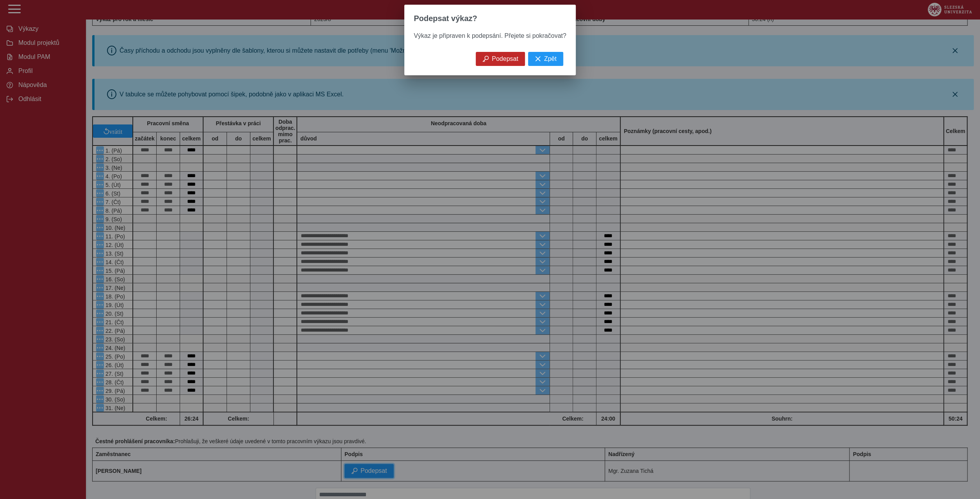 The width and height of the screenshot is (980, 499). Describe the element at coordinates (500, 59) in the screenshot. I see `button: Podepsat` at that location.